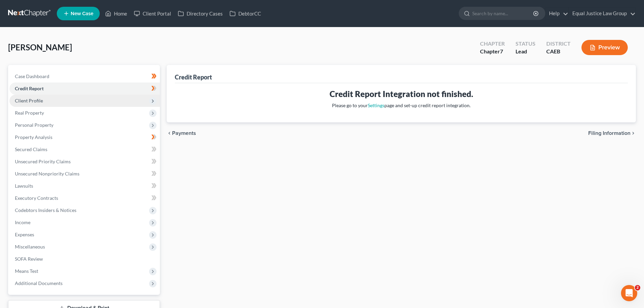  I want to click on a: Settings, so click(375, 105).